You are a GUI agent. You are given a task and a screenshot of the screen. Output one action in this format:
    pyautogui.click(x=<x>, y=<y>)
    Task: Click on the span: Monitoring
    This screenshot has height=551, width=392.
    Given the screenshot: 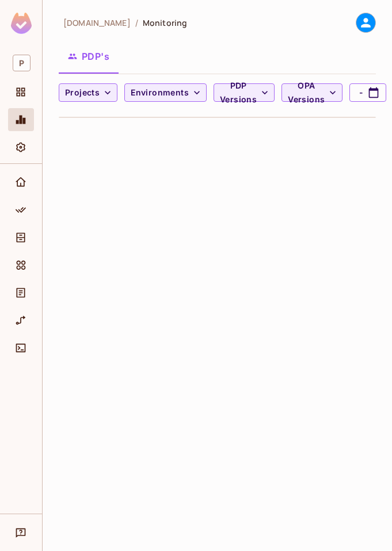 What is the action you would take?
    pyautogui.click(x=165, y=23)
    